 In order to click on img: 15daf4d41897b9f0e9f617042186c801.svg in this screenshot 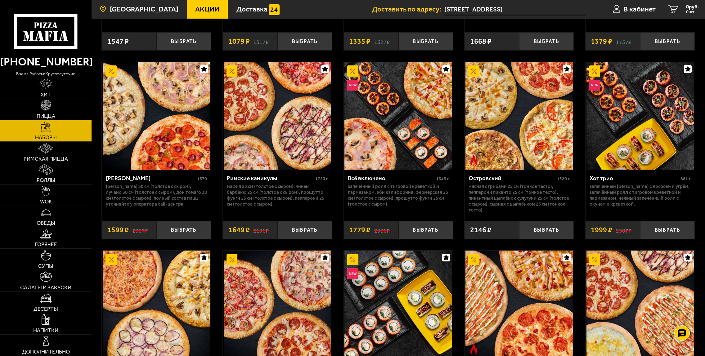, I will do `click(274, 10)`.